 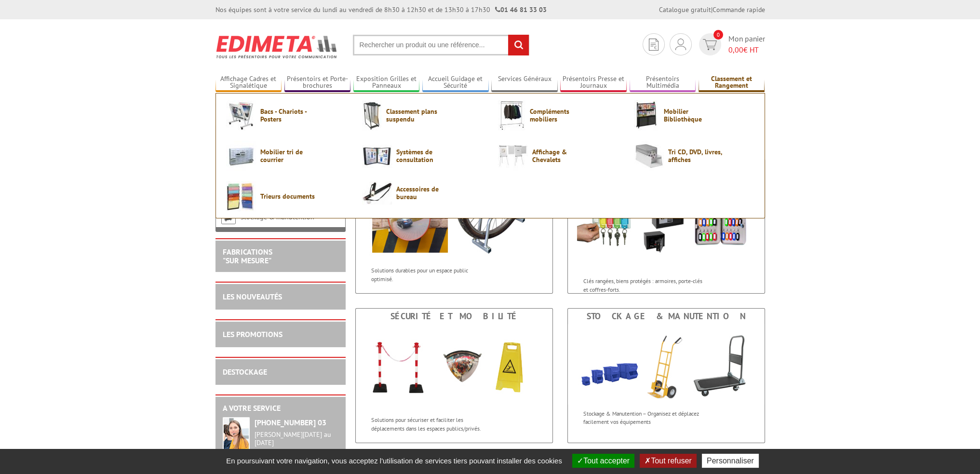 What do you see at coordinates (666, 226) in the screenshot?
I see `a: Armoires/porte-clés & coffres forts Armoires/porte-clés & coffres forts Clés rangées, biens proté...` at bounding box center [666, 226].